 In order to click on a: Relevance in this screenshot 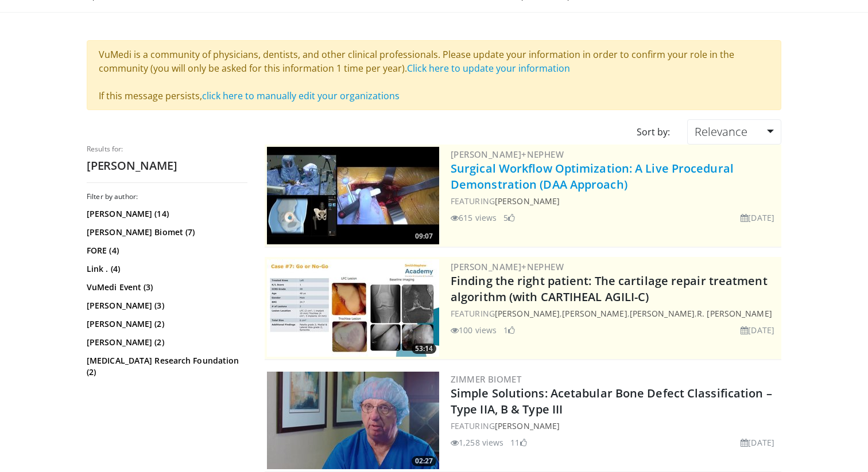, I will do `click(735, 132)`.